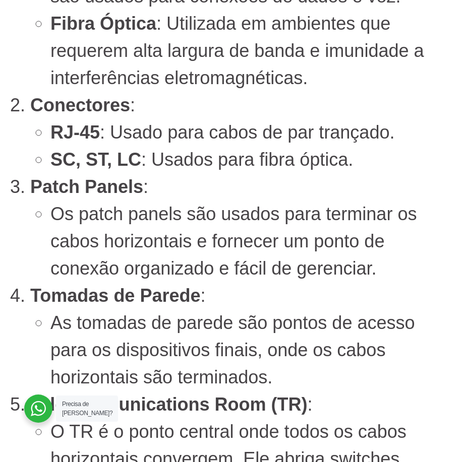 The height and width of the screenshot is (462, 461). I want to click on strong: Patch Panels, so click(87, 186).